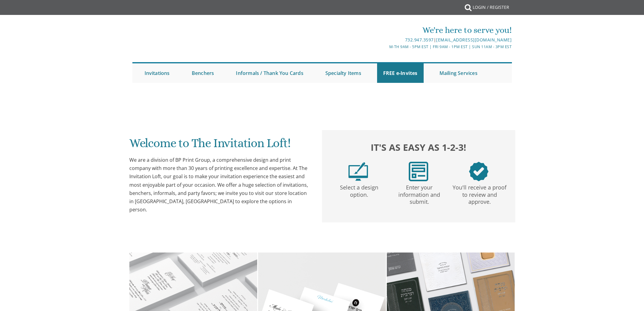 The height and width of the screenshot is (311, 644). I want to click on p: You'll receive a proof to review and approve., so click(480, 194).